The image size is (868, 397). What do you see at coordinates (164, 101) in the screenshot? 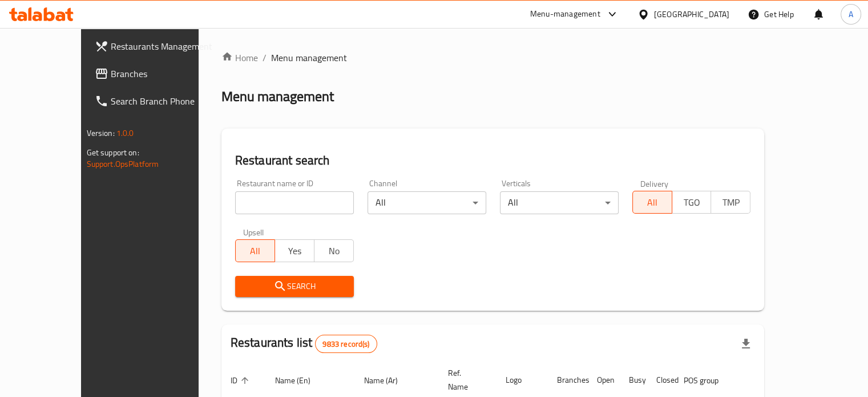
I see `span: Search Branch Phone` at bounding box center [164, 101].